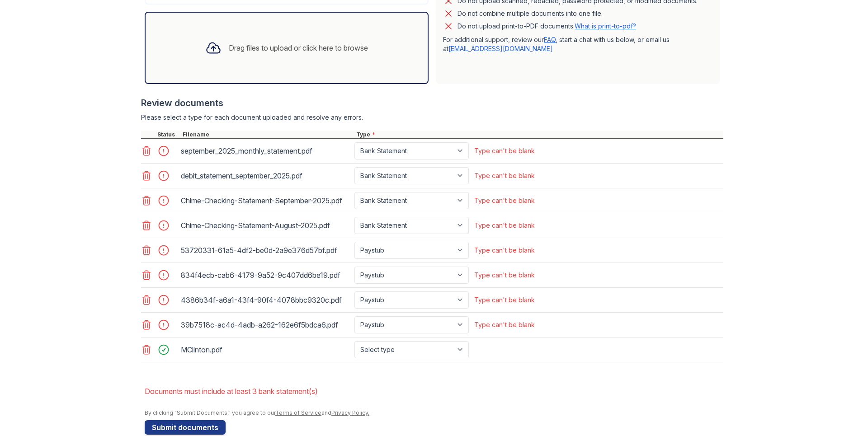 The width and height of the screenshot is (868, 436). I want to click on div: 834f4ecb-cab6-4179-9a52-9c407dd6be19.pdf, so click(266, 275).